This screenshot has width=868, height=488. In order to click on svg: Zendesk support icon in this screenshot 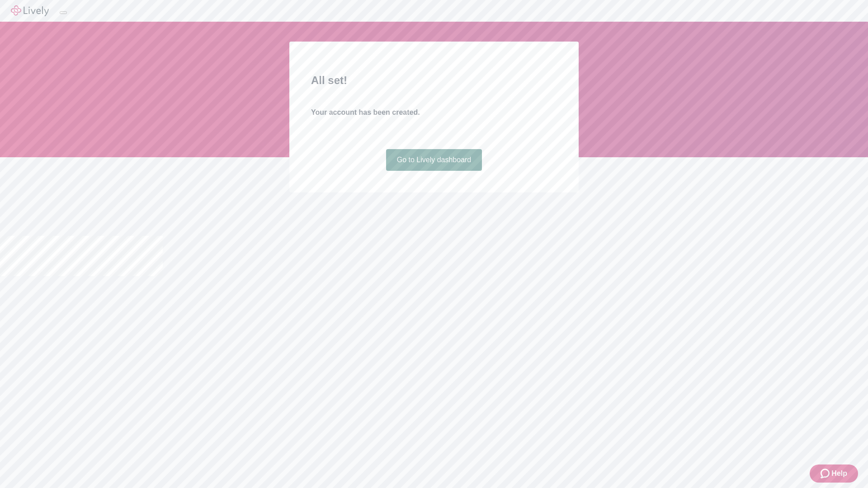, I will do `click(826, 473)`.